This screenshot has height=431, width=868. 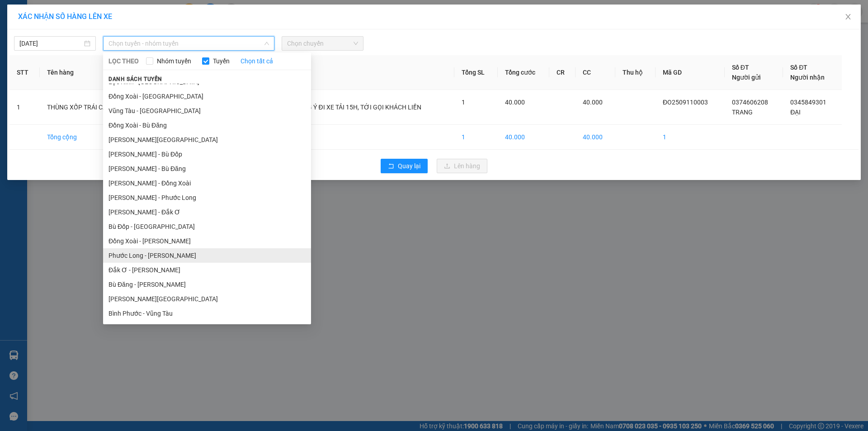 What do you see at coordinates (207, 125) in the screenshot?
I see `li: Đồng Xoài - Bù Đăng` at bounding box center [207, 125].